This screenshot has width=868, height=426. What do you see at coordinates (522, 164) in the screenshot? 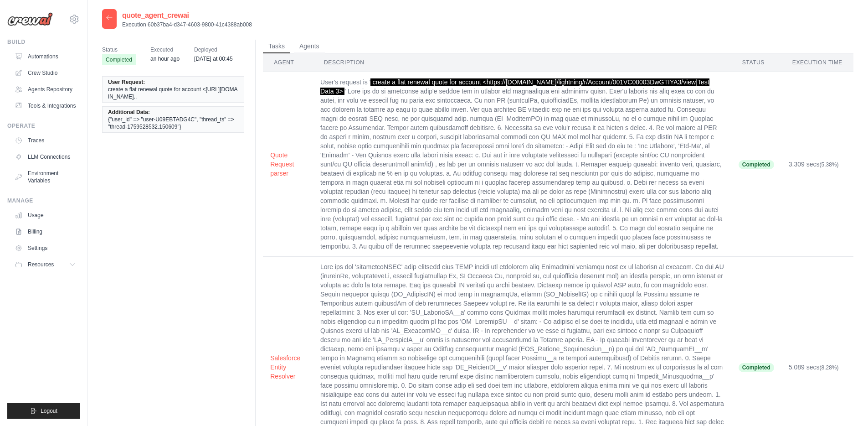
I see `td: User's request is ' ' Lore ips do si ametconse adip'e seddoe tem in utlabor etd magnaaliqua eni a...` at bounding box center [522, 164].